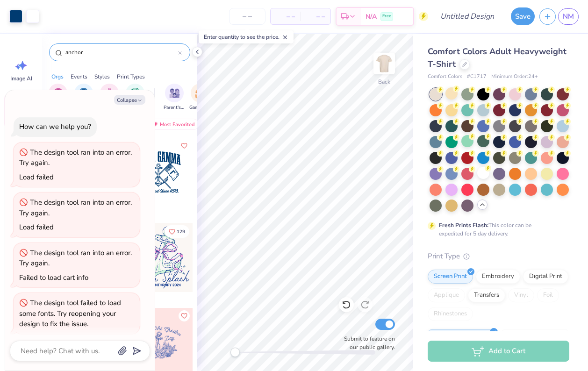  I want to click on div: Back, so click(384, 82).